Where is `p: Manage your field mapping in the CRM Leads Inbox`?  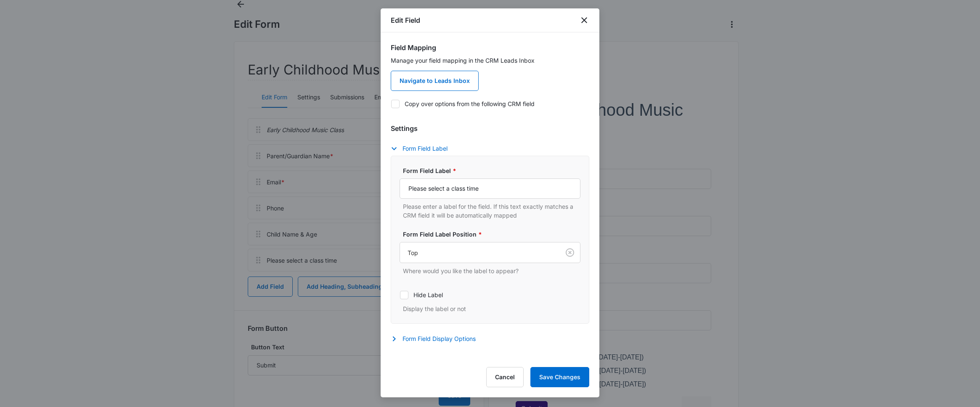 p: Manage your field mapping in the CRM Leads Inbox is located at coordinates (490, 60).